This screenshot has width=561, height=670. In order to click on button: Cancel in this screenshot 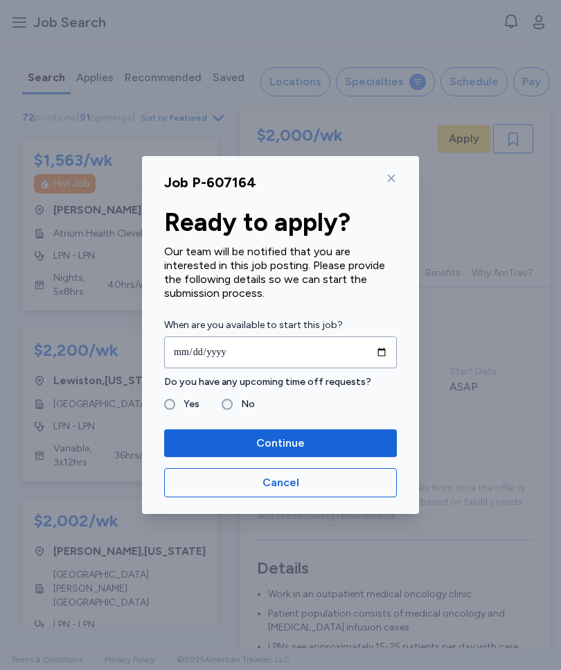, I will do `click(281, 482)`.